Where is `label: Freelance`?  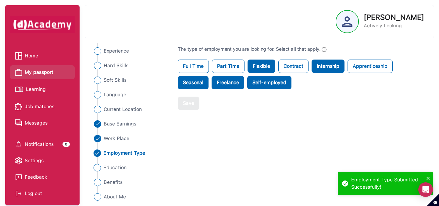 label: Freelance is located at coordinates (227, 83).